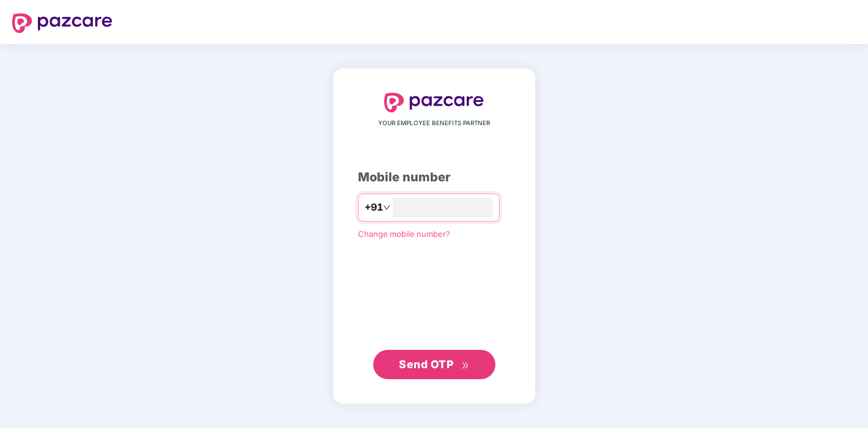 Image resolution: width=868 pixels, height=428 pixels. I want to click on div: Mobile number, so click(434, 177).